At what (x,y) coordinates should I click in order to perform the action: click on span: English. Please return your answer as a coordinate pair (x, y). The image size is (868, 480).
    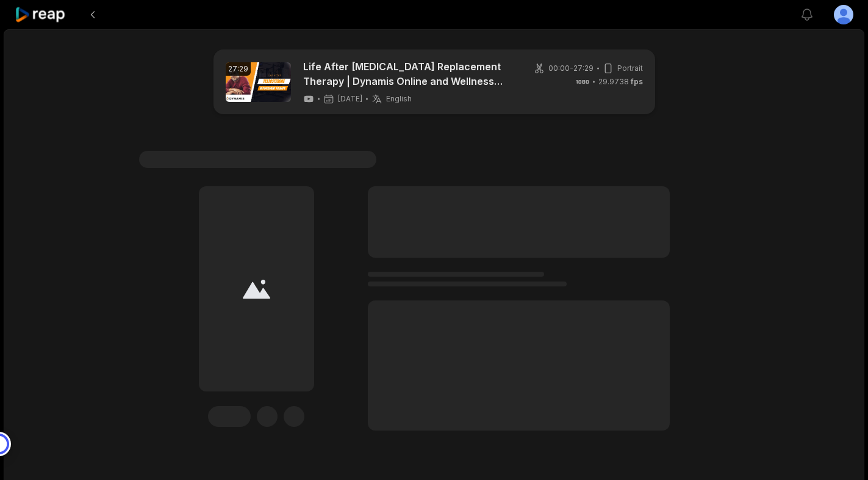
    Looking at the image, I should click on (399, 99).